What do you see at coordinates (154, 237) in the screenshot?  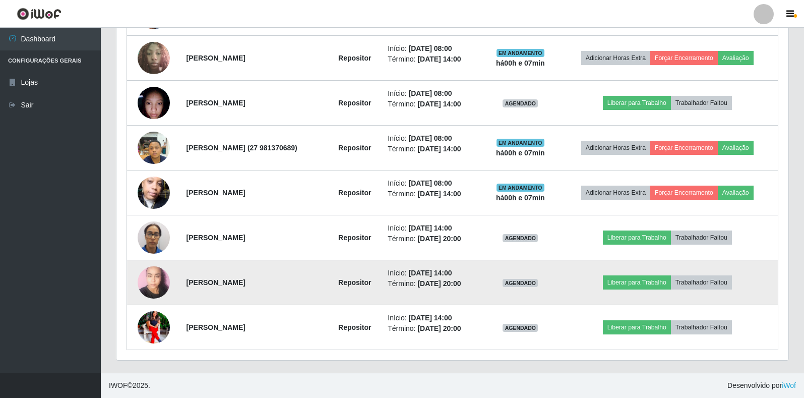 I see `img: 1744637826389.jpeg` at bounding box center [154, 237].